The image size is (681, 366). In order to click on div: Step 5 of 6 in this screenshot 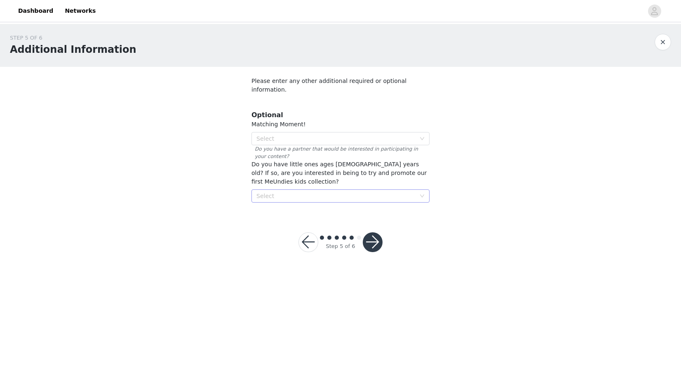, I will do `click(340, 246)`.